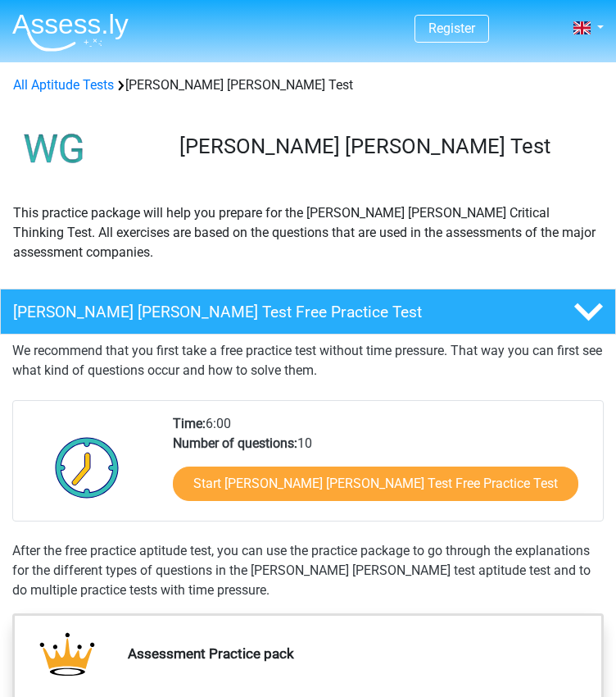  I want to click on p: We recommend that you first take a free practice test without time pressure. That way you can fir..., so click(308, 361).